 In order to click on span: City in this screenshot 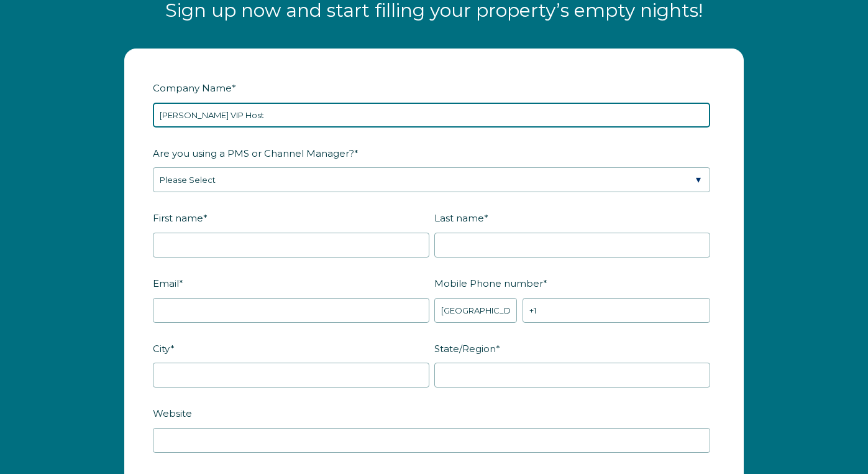, I will do `click(162, 349)`.